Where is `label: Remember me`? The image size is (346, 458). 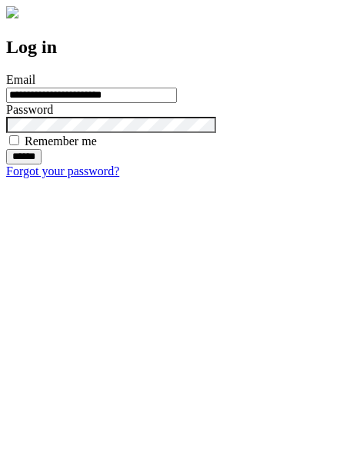 label: Remember me is located at coordinates (61, 141).